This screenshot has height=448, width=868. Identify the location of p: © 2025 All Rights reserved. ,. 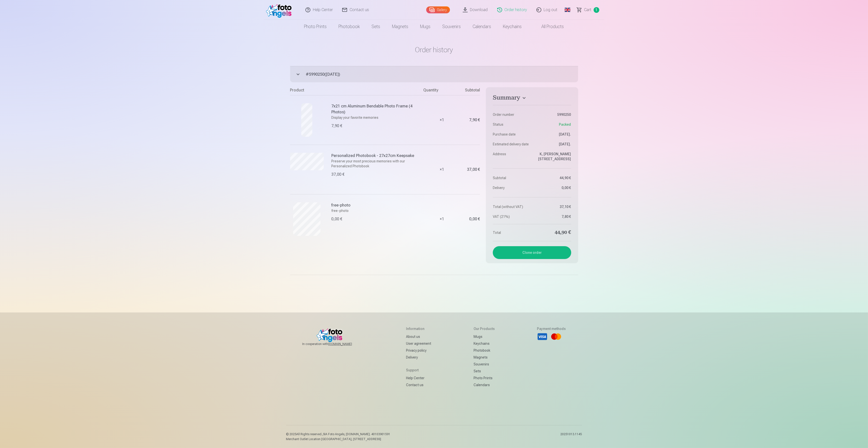
(338, 435).